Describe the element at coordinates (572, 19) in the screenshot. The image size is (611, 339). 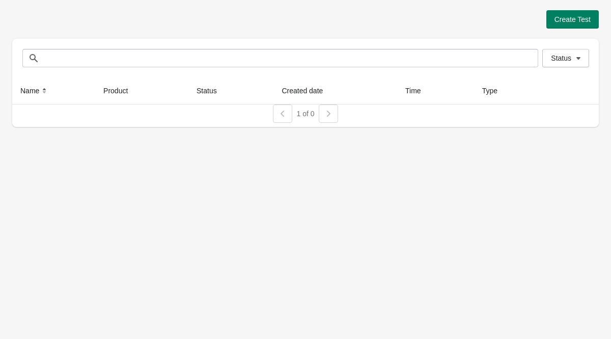
I see `span: Create Test` at that location.